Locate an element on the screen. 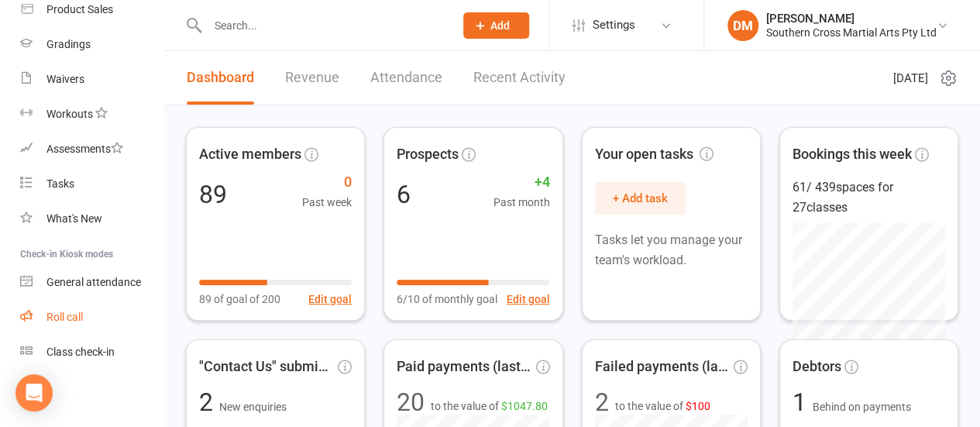  a: What's New is located at coordinates (92, 219).